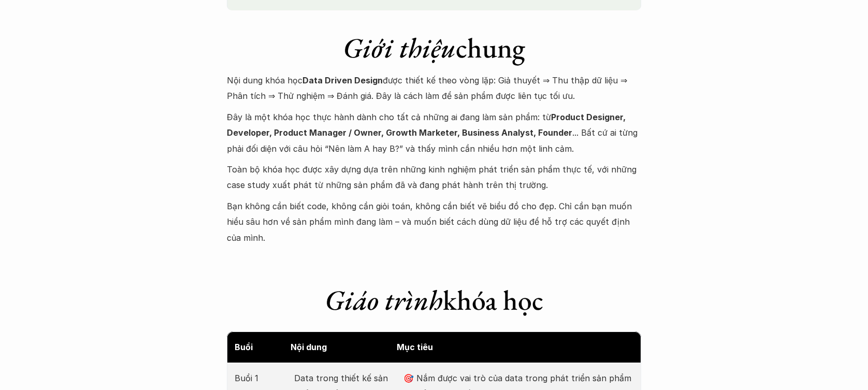 Image resolution: width=868 pixels, height=390 pixels. Describe the element at coordinates (243, 347) in the screenshot. I see `strong: Buổi` at that location.